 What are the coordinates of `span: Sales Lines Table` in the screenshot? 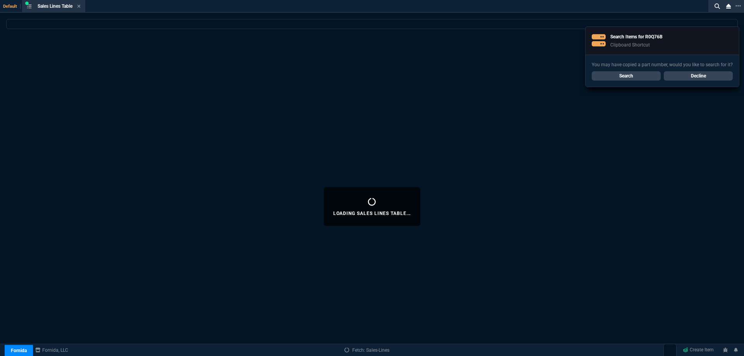 It's located at (55, 6).